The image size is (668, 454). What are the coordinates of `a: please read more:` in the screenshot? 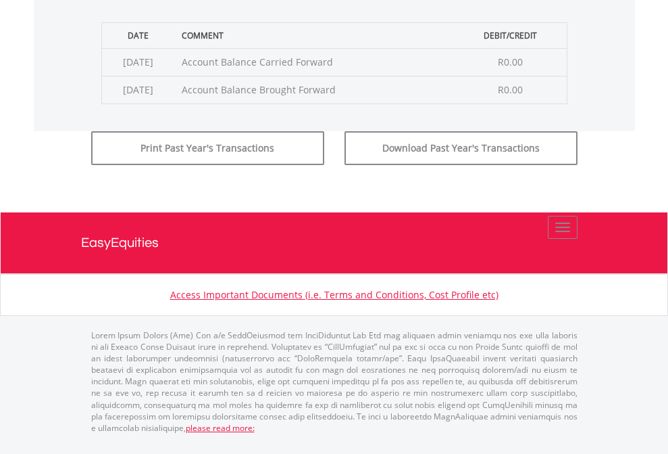 It's located at (220, 427).